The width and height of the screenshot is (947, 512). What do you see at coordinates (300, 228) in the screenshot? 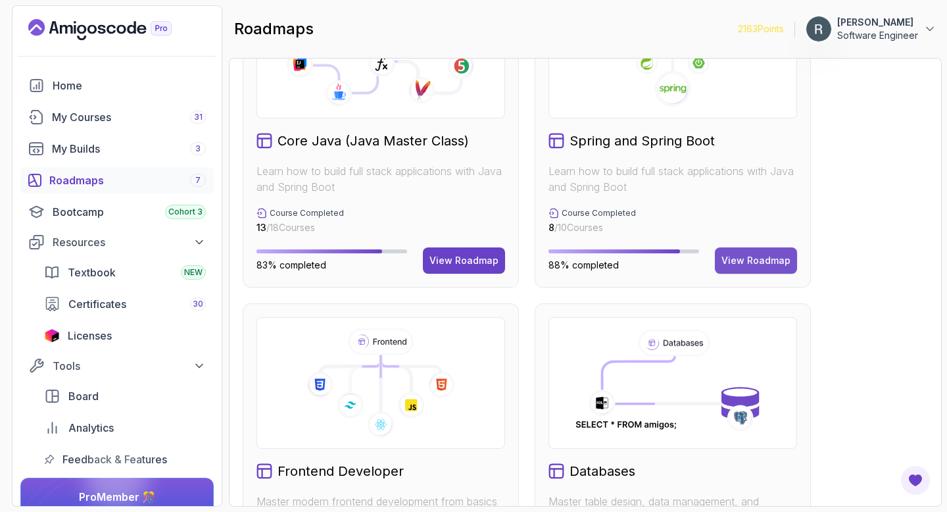
I see `p: / 18 Courses` at bounding box center [300, 228].